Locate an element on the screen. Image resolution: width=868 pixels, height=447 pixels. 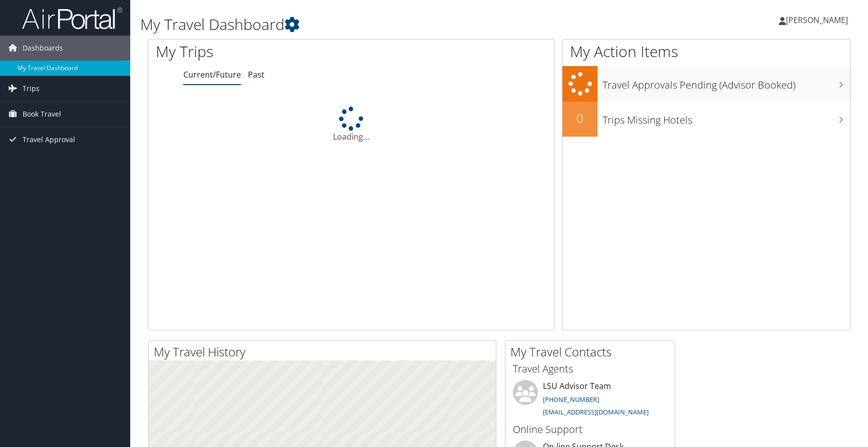
h2: 0 is located at coordinates (580, 118).